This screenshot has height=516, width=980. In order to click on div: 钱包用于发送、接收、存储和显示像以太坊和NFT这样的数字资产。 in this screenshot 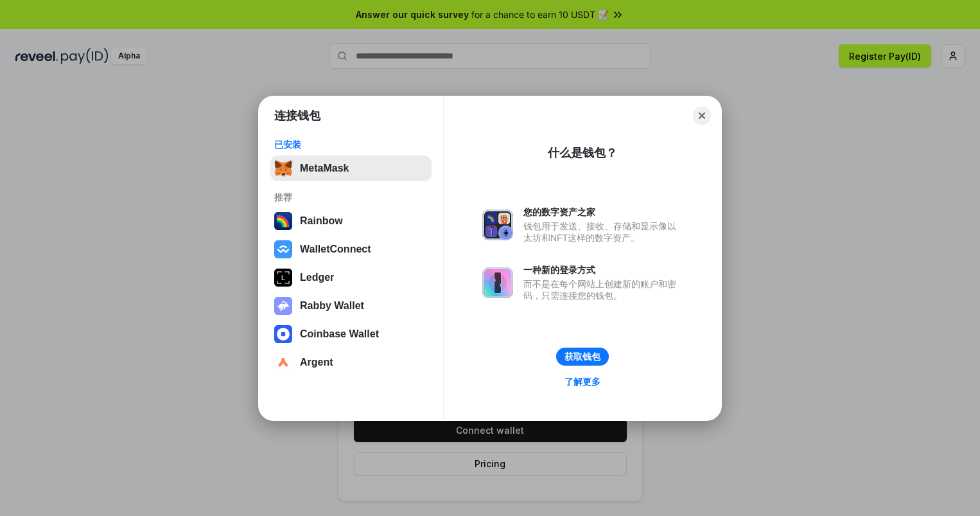, I will do `click(603, 232)`.